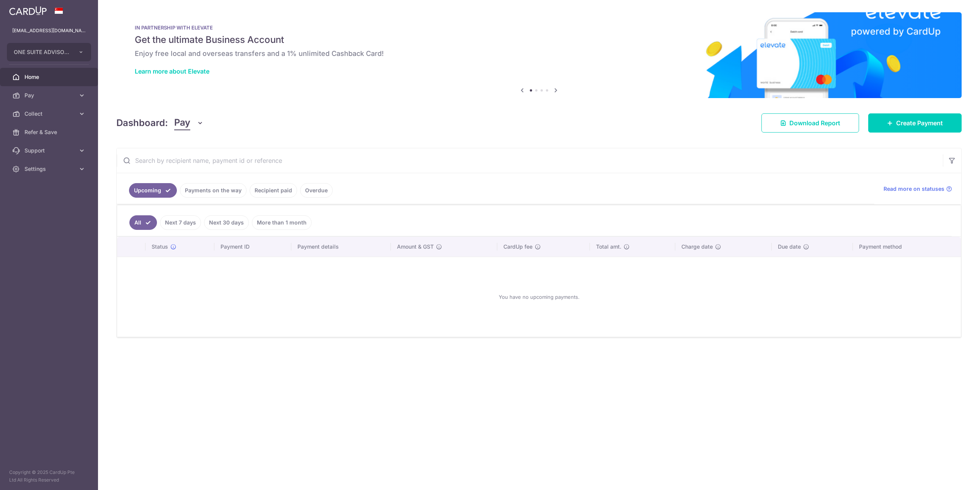  Describe the element at coordinates (539, 40) in the screenshot. I see `h5: Get the ultimate Business Account` at that location.